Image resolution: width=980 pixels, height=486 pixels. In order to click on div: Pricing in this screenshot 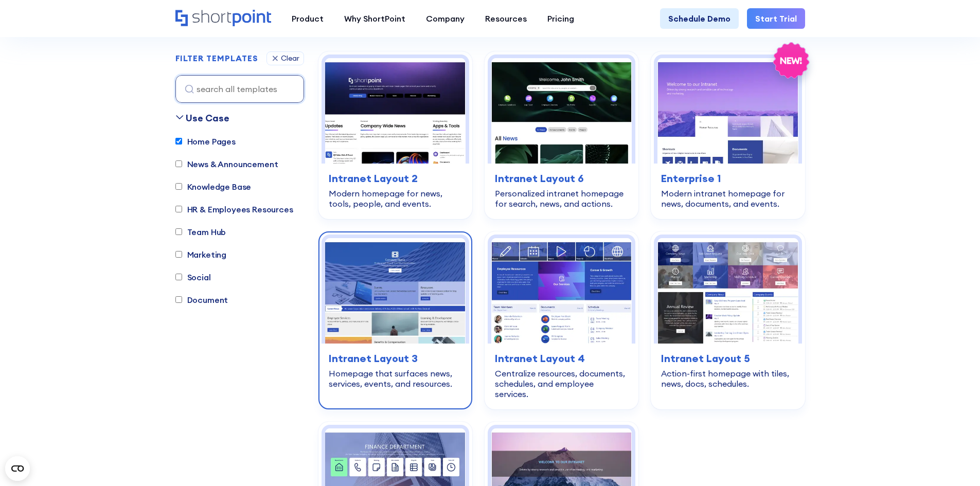, I will do `click(561, 19)`.